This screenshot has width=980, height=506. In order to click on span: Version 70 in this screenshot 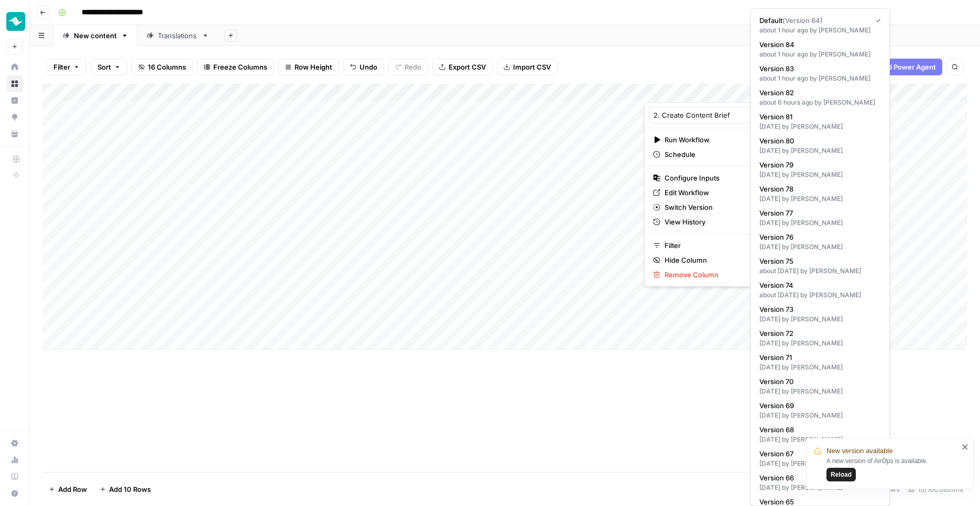, I will do `click(818, 382)`.